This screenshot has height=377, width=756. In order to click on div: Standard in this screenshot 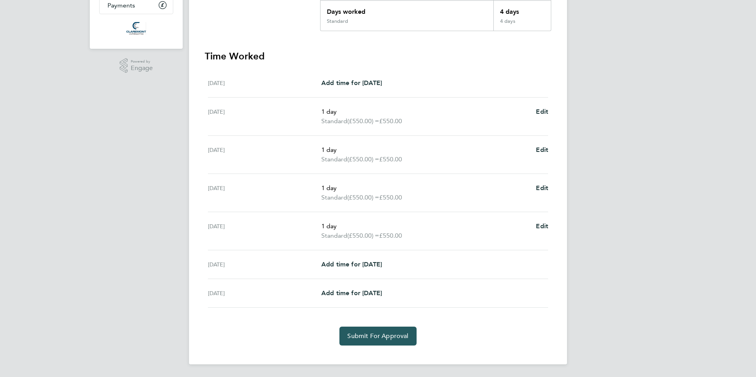, I will do `click(337, 21)`.